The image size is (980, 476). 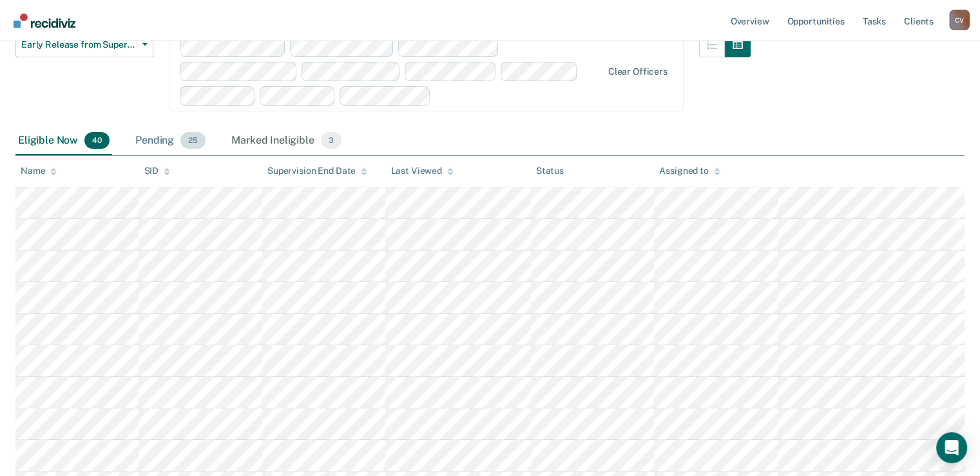 I want to click on button: Early Release from Supervision, so click(x=84, y=44).